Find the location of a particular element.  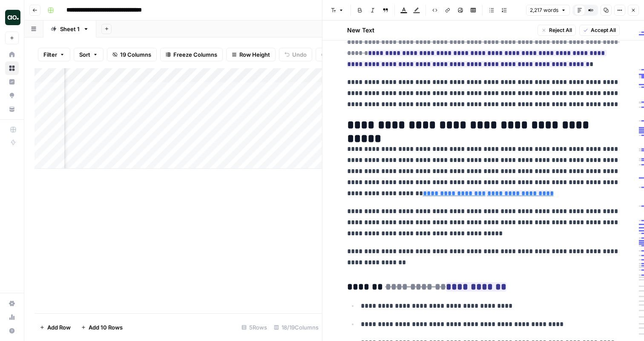

img: Zoe Jessup Logo is located at coordinates (13, 17).